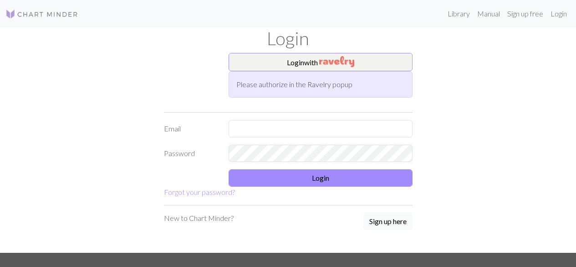 The image size is (576, 267). I want to click on a: Forgot your password?, so click(200, 191).